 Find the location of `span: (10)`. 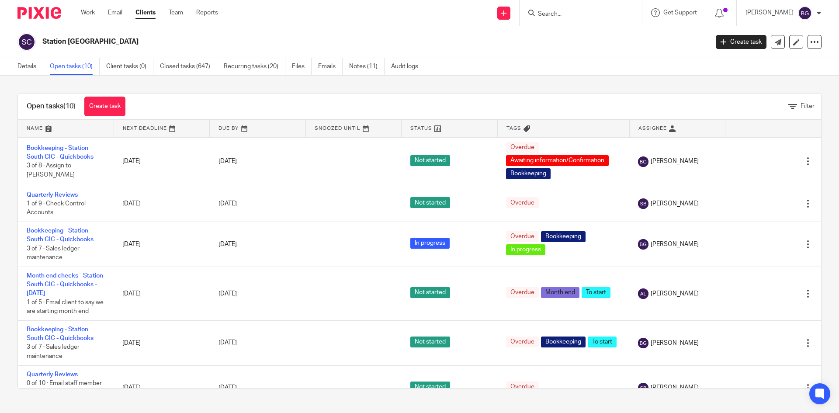

span: (10) is located at coordinates (70, 106).